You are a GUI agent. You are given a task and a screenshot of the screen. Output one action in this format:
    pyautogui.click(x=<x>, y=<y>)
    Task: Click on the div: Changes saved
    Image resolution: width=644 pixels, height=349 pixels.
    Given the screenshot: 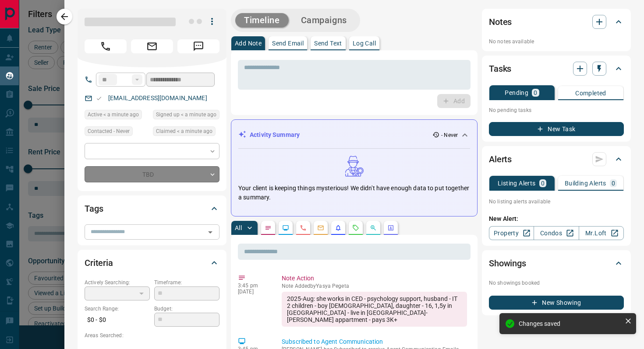 What is the action you would take?
    pyautogui.click(x=570, y=324)
    